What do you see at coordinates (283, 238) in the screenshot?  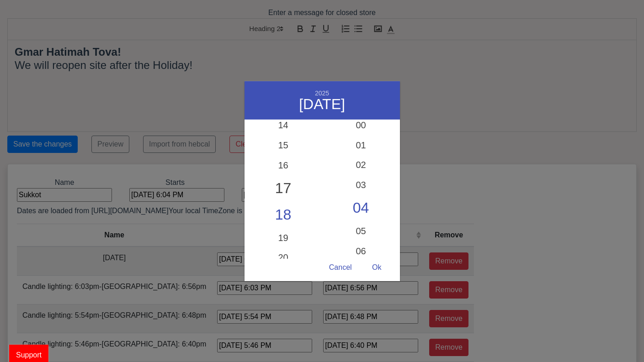 I see `div: 19` at bounding box center [283, 238].